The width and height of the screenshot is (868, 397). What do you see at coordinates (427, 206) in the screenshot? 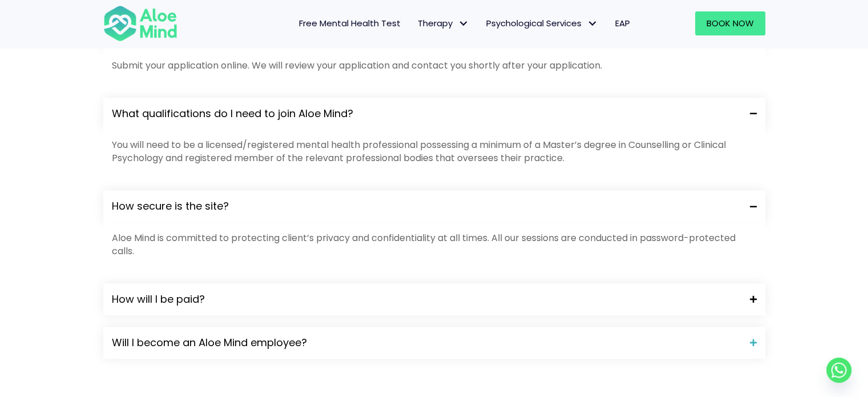
I see `span: How secure is the site?` at bounding box center [427, 206].